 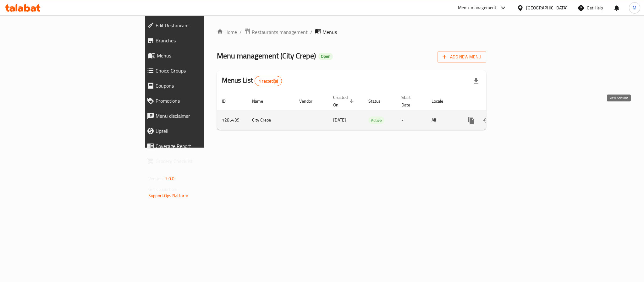 I want to click on div: Total records count, so click(x=268, y=81).